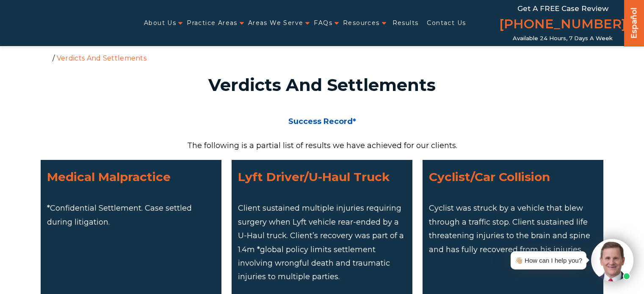 Image resolution: width=644 pixels, height=294 pixels. I want to click on h3: Medical Malpractice, so click(131, 177).